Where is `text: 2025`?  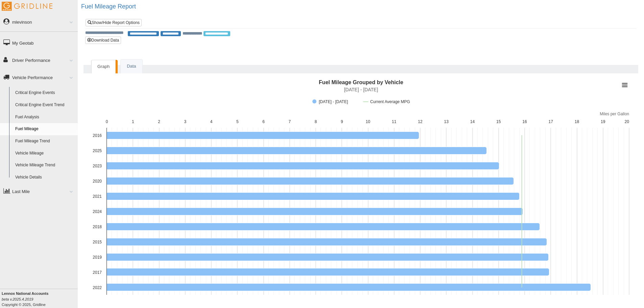
text: 2025 is located at coordinates (97, 151).